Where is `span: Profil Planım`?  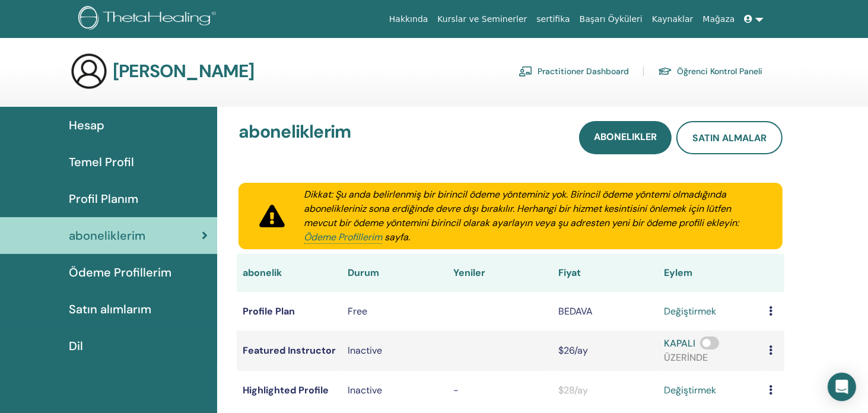 span: Profil Planım is located at coordinates (103, 199).